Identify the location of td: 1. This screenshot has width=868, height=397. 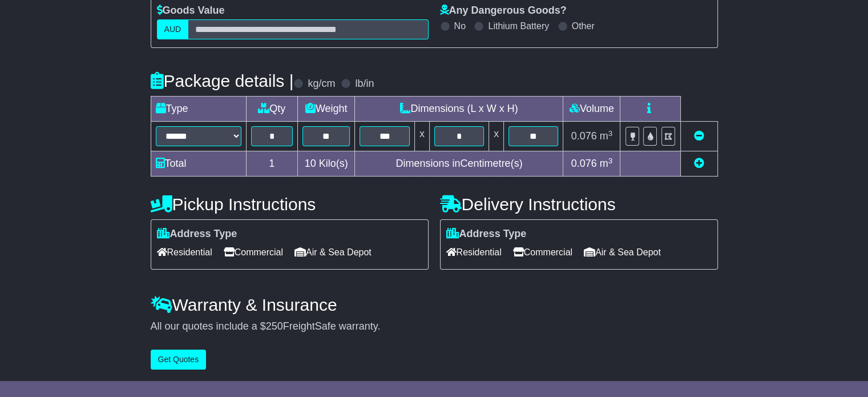
(271, 164).